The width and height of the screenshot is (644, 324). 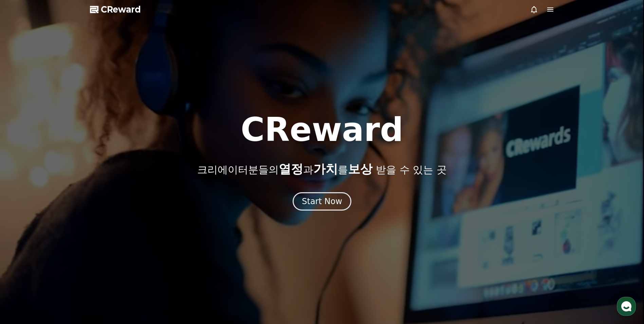 What do you see at coordinates (325, 169) in the screenshot?
I see `span: 가치` at bounding box center [325, 169].